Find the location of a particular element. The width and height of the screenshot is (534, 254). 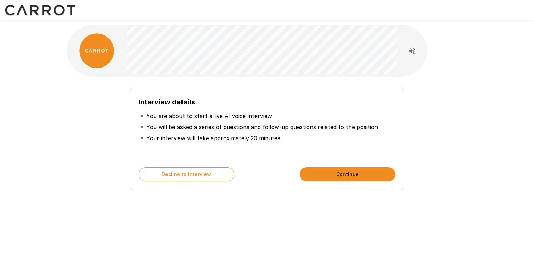

p: You are about to start a live AI voice interview is located at coordinates (209, 116).